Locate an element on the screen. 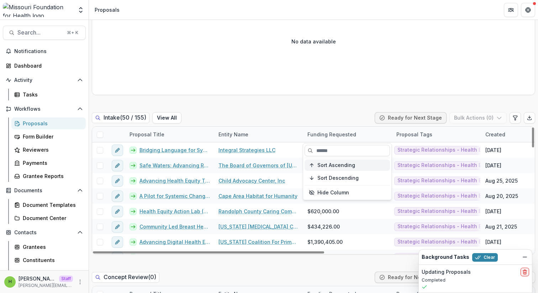 This screenshot has height=293, width=538. button: delete is located at coordinates (525, 272).